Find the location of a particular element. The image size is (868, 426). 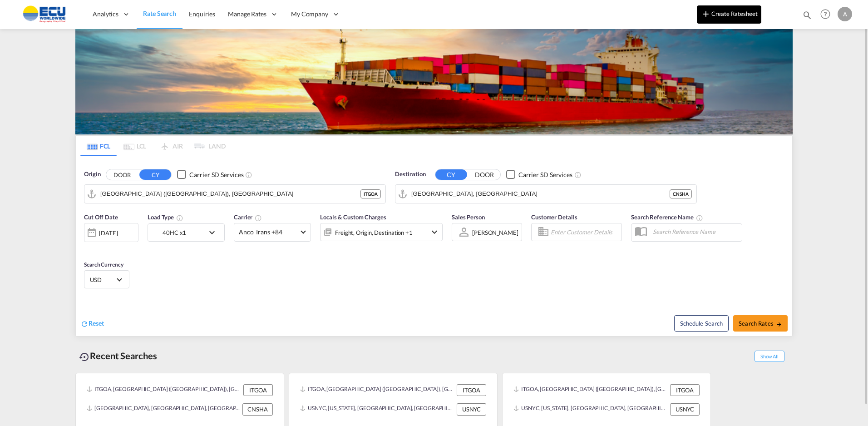

button: Search Ratesicon-arrow-right is located at coordinates (761, 323).